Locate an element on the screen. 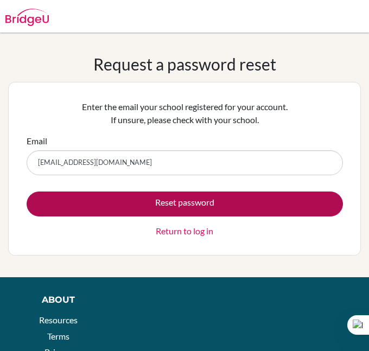  label: Email is located at coordinates (37, 141).